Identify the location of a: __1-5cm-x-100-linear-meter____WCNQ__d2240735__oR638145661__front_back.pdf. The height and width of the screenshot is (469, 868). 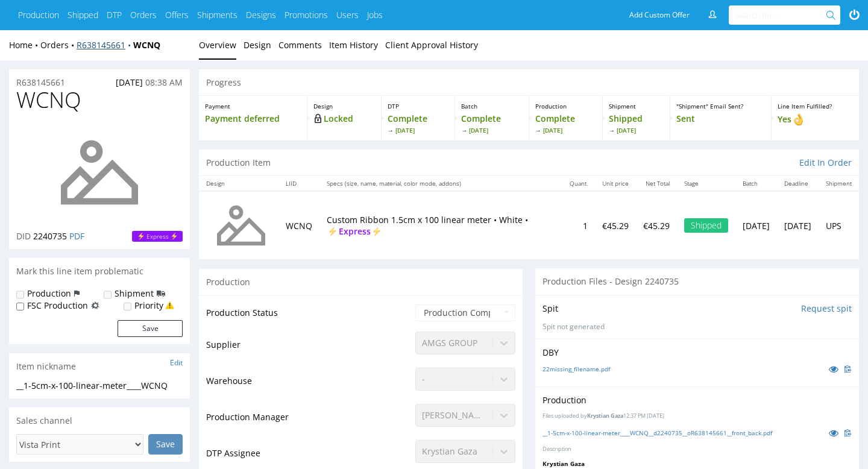
(657, 433).